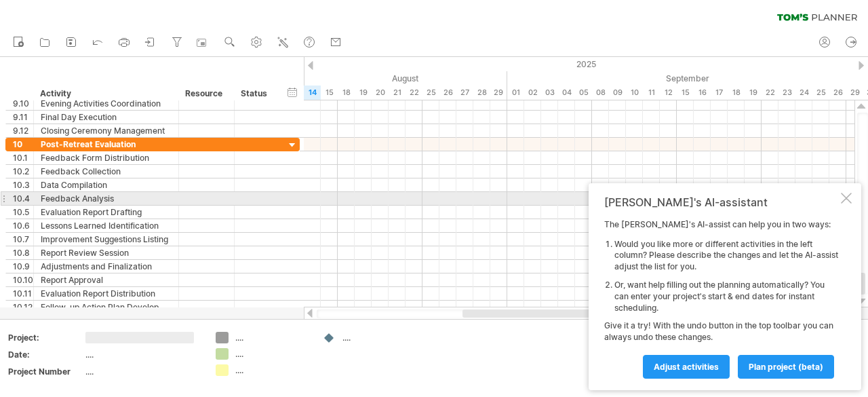 This screenshot has height=397, width=868. Describe the element at coordinates (726, 256) in the screenshot. I see `li: Would you like more or different activities in the left column? Please describe the changes and l...` at that location.